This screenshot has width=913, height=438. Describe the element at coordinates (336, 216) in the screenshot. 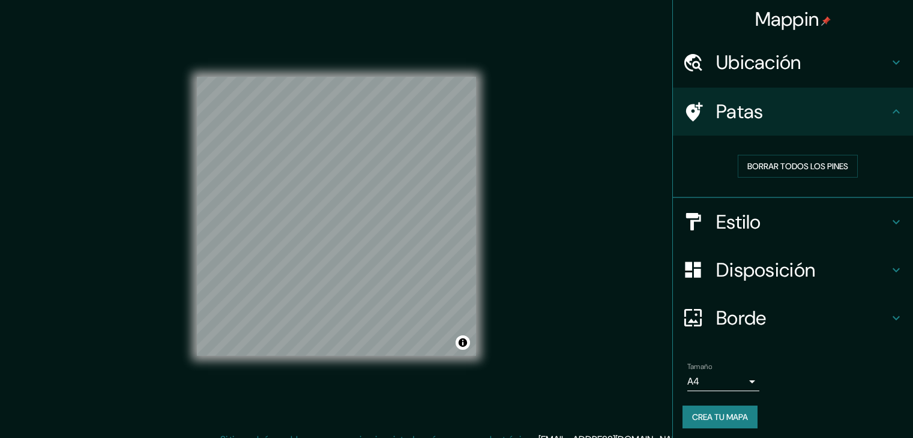

I see `canvas: Mapa` at that location.